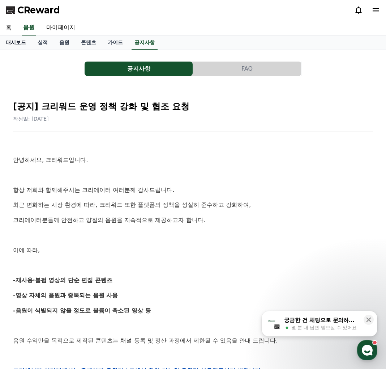 Image resolution: width=386 pixels, height=369 pixels. I want to click on strong: -영상 자체의 음원과 중복되는 음원 사용, so click(65, 295).